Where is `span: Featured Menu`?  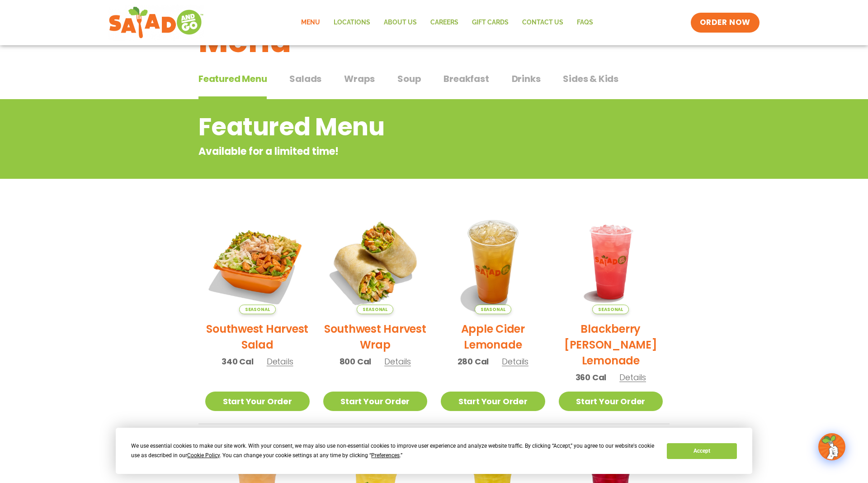
span: Featured Menu is located at coordinates (232, 78).